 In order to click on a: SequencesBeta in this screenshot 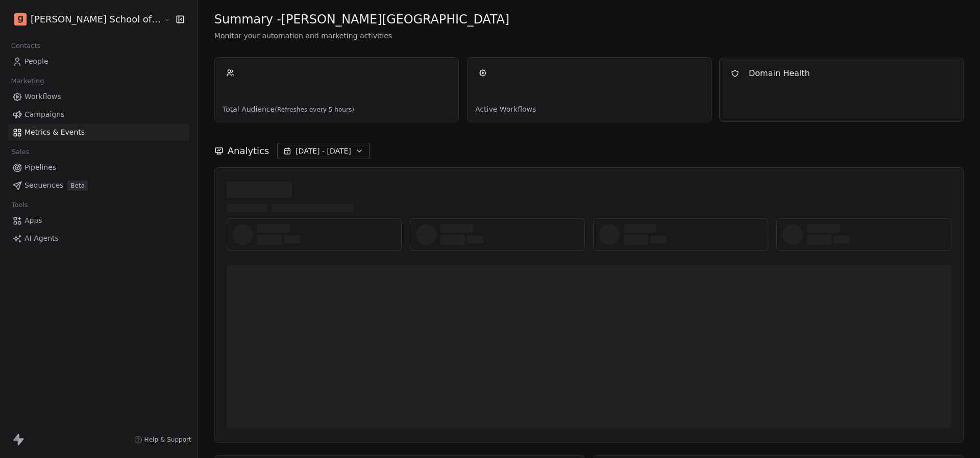, I will do `click(98, 185)`.